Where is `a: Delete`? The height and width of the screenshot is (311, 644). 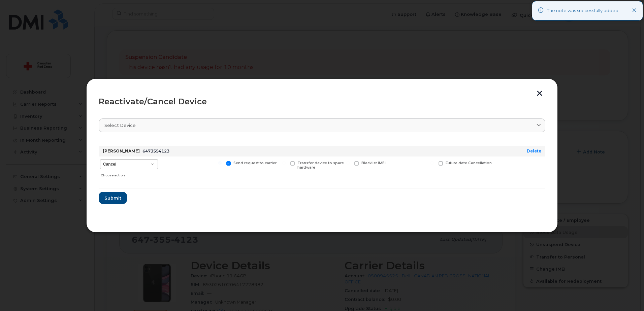
a: Delete is located at coordinates (534, 151).